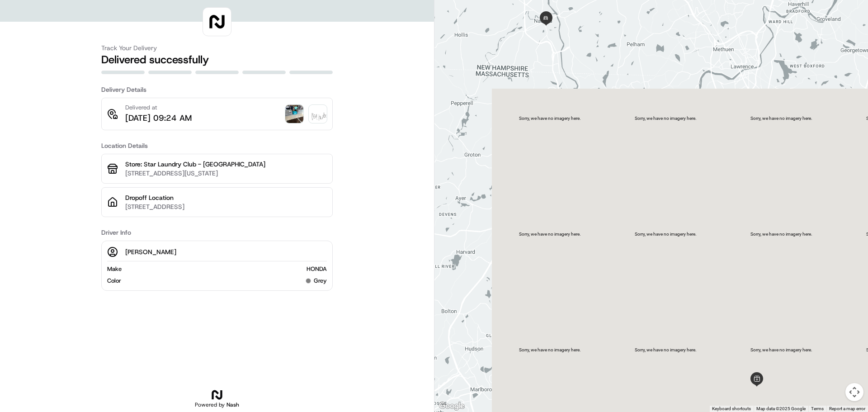  What do you see at coordinates (295, 114) in the screenshot?
I see `img: photo_proof_of_delivery image` at bounding box center [295, 114].